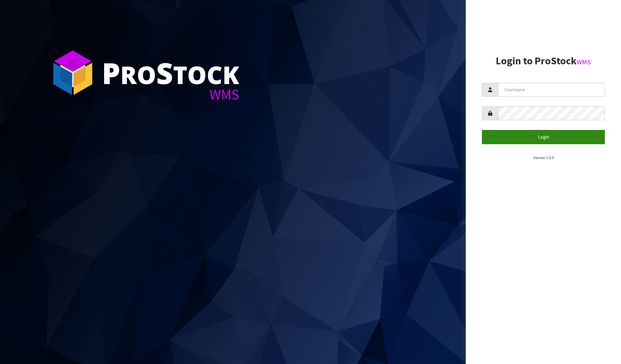 This screenshot has height=364, width=621. What do you see at coordinates (165, 72) in the screenshot?
I see `span: S` at bounding box center [165, 72].